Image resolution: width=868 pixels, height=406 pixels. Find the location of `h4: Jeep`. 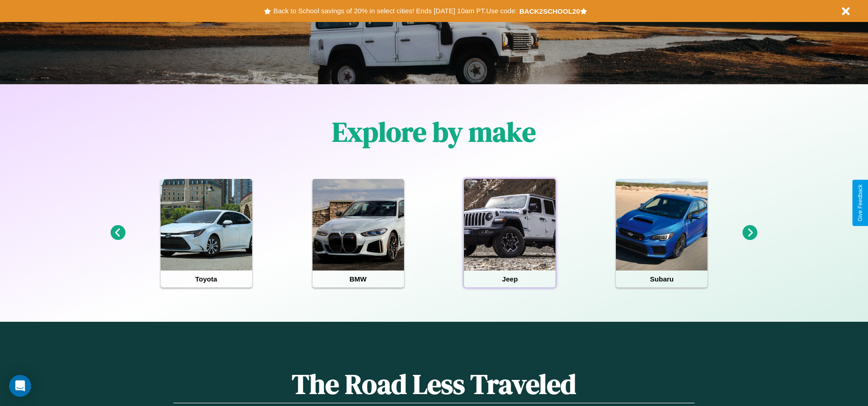

h4: Jeep is located at coordinates (510, 279).